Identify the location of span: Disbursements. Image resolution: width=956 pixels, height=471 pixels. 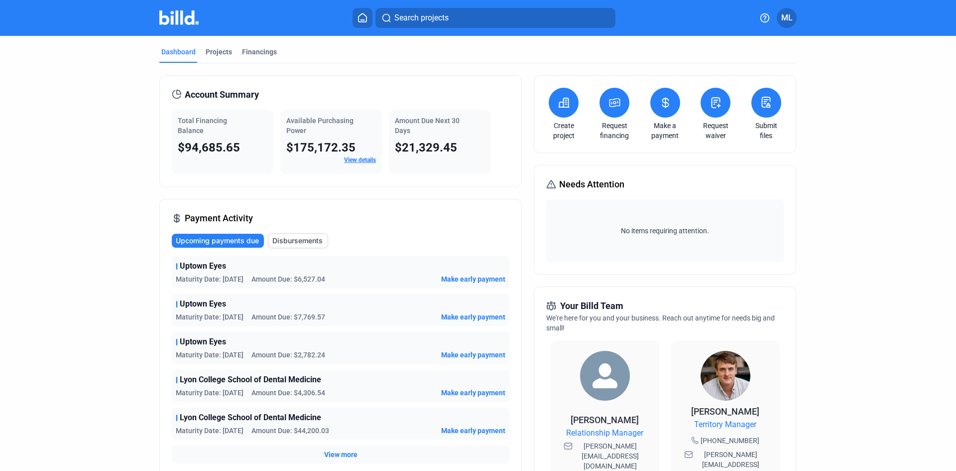
(297, 241).